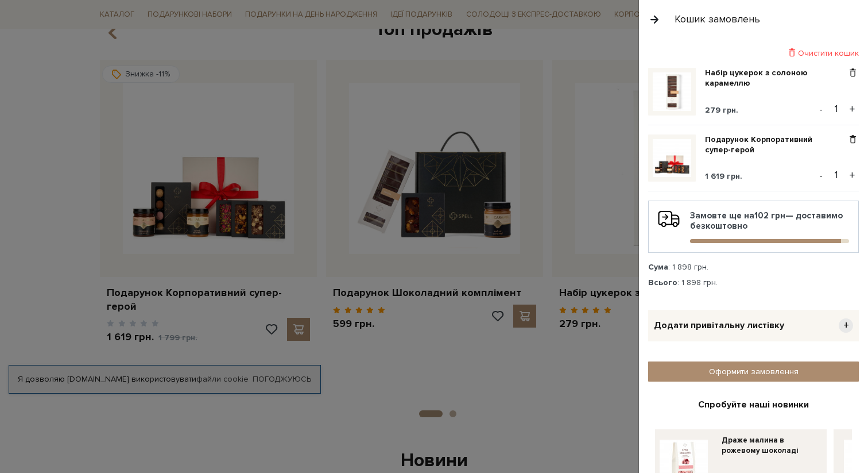 This screenshot has height=473, width=868. I want to click on img: Подарунок Корпоративний супер-герой, so click(672, 158).